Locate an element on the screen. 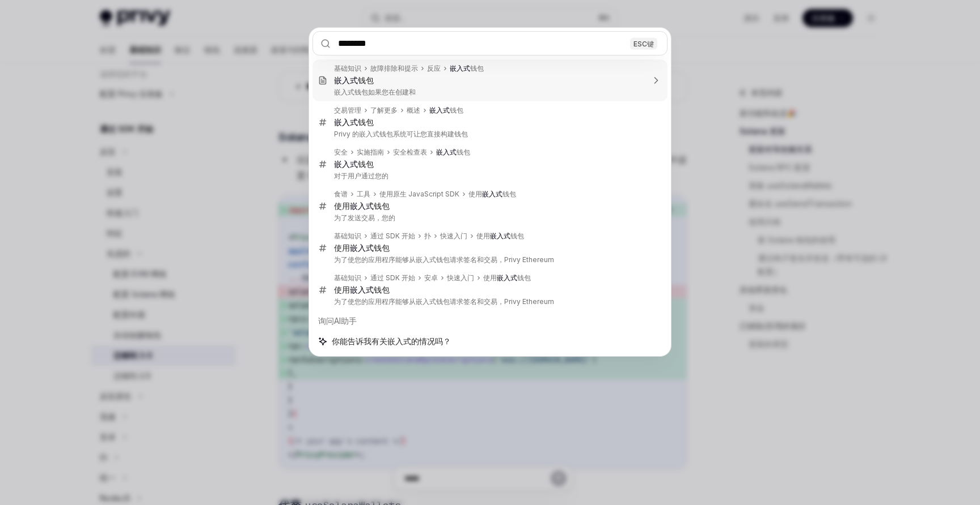 This screenshot has width=980, height=505. font: 询问AI助手 is located at coordinates (337, 321).